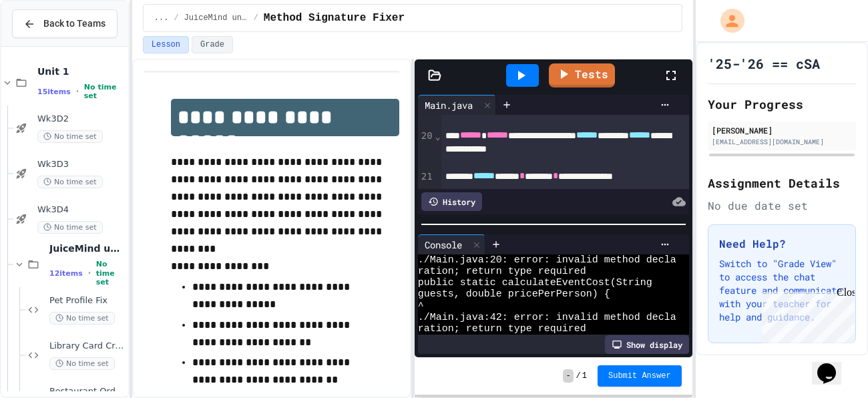  I want to click on span: guests, double pricePerPerson) {, so click(514, 294).